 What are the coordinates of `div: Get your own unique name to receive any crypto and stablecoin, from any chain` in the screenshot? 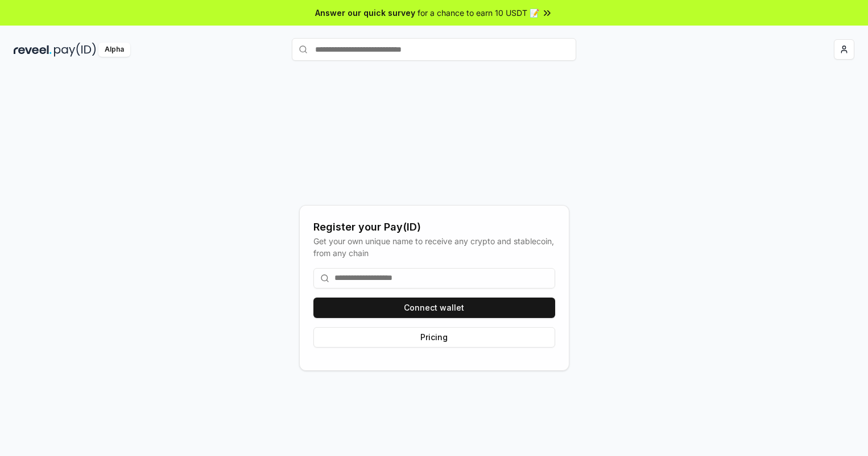 It's located at (434, 247).